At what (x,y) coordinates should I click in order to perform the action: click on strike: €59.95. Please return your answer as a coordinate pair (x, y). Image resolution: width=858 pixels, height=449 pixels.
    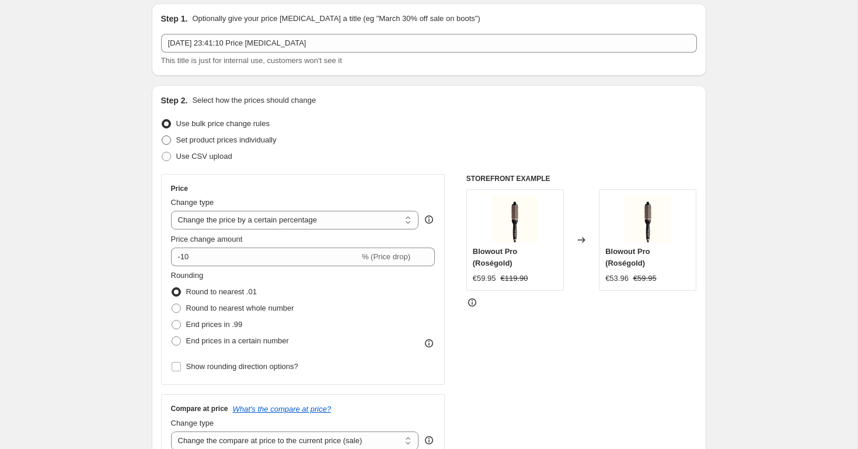
    Looking at the image, I should click on (645, 279).